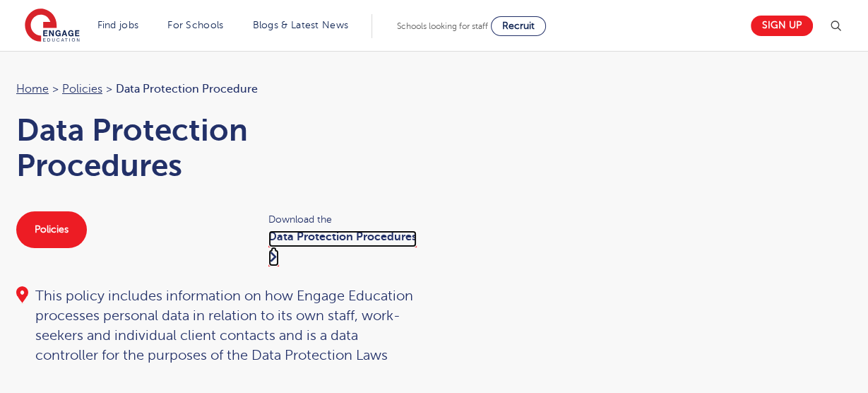 The image size is (868, 393). Describe the element at coordinates (518, 26) in the screenshot. I see `span: Recruit` at that location.